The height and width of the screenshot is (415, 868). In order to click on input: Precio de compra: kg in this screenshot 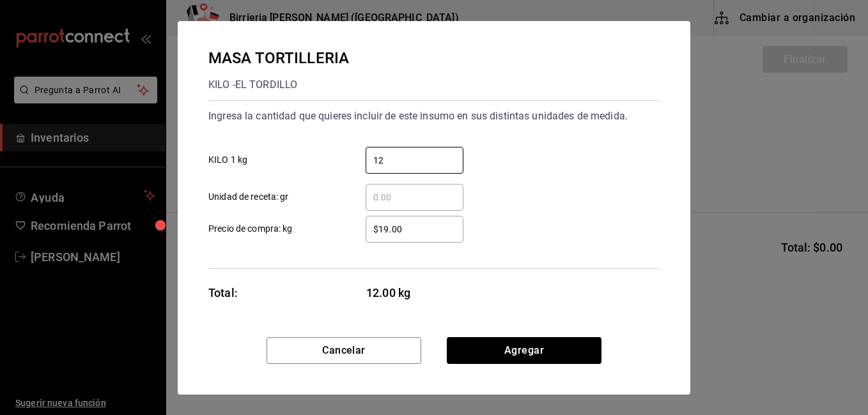, I will do `click(414, 229)`.